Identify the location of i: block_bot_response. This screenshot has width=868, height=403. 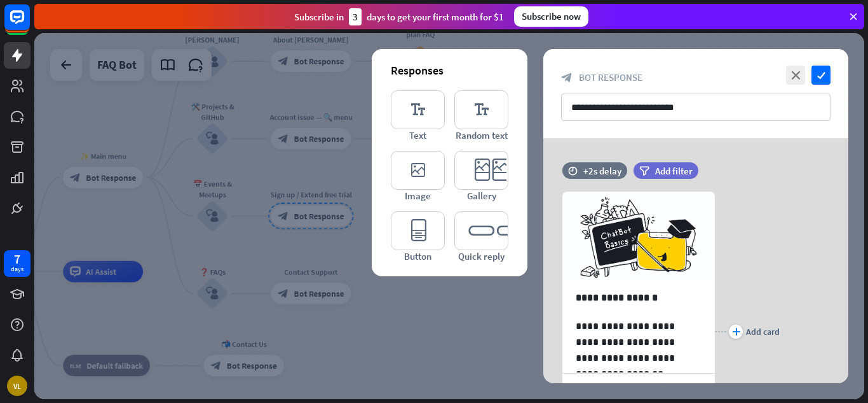
(567, 77).